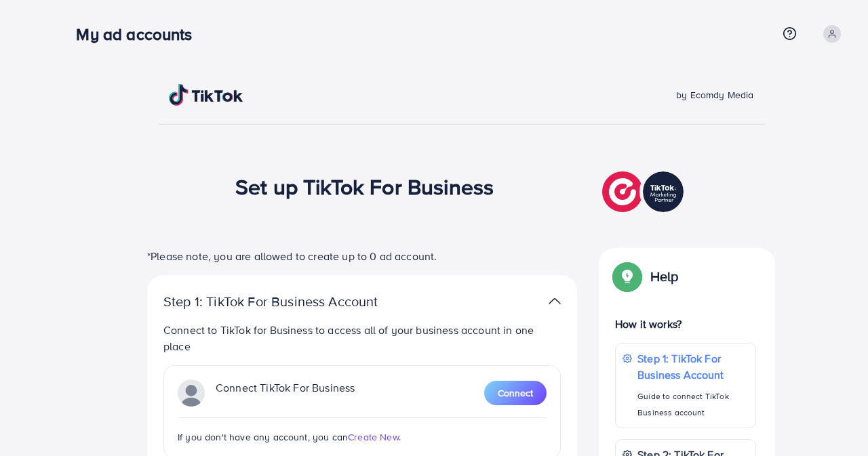 The image size is (868, 456). I want to click on h3: My ad accounts, so click(139, 34).